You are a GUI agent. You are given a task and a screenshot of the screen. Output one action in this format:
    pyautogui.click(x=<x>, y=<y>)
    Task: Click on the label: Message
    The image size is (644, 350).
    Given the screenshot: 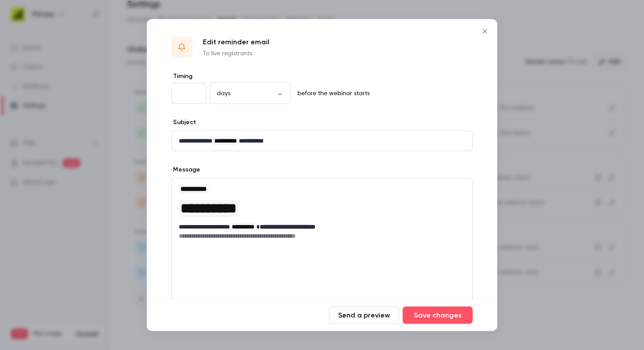 What is the action you would take?
    pyautogui.click(x=186, y=170)
    